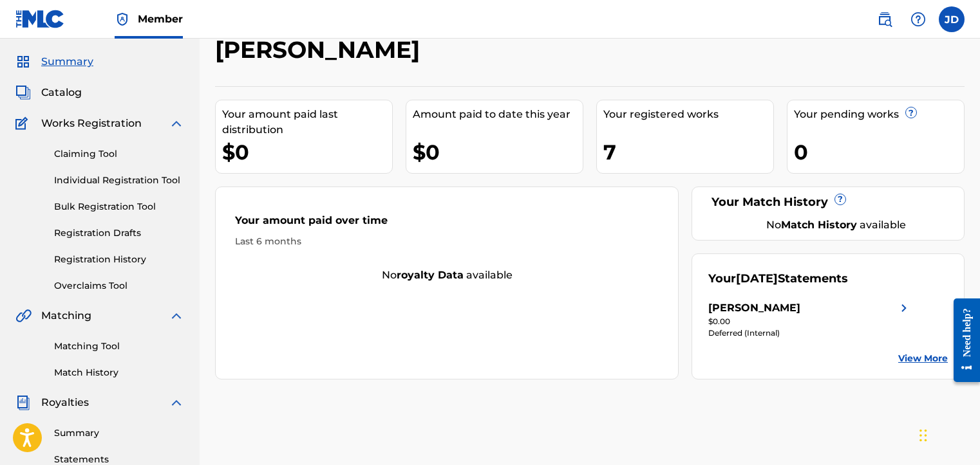 This screenshot has width=980, height=465. I want to click on div: $0.00, so click(810, 322).